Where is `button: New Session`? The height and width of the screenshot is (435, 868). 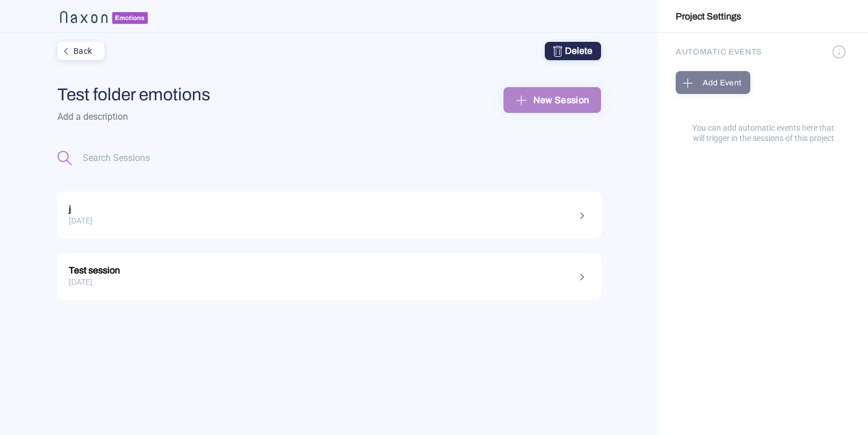 button: New Session is located at coordinates (552, 100).